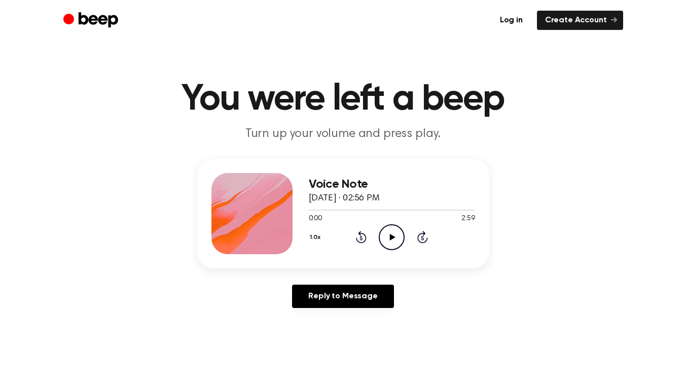 This screenshot has height=377, width=686. Describe the element at coordinates (92, 20) in the screenshot. I see `a: Beep` at that location.